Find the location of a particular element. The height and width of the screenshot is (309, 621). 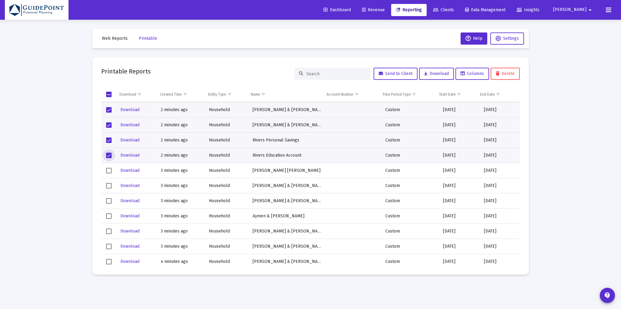

span: Help is located at coordinates (474, 38).